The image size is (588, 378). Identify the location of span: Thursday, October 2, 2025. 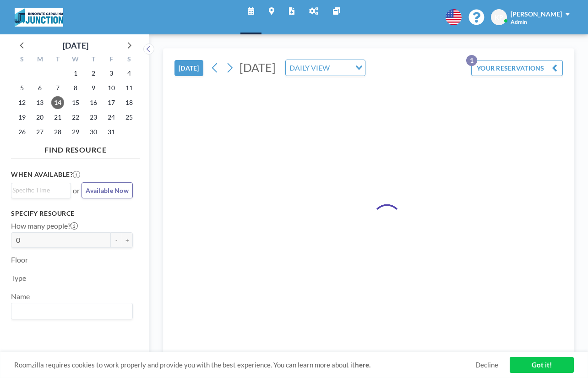
(94, 73).